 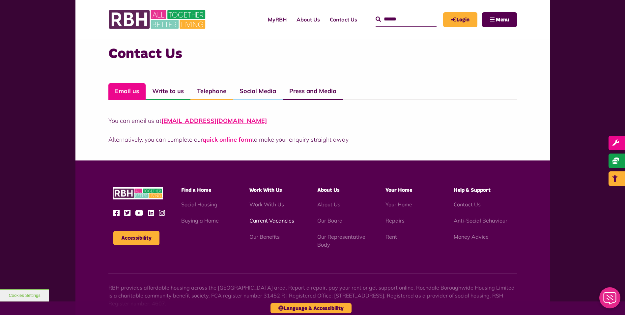 I want to click on a: Rent, so click(x=391, y=236).